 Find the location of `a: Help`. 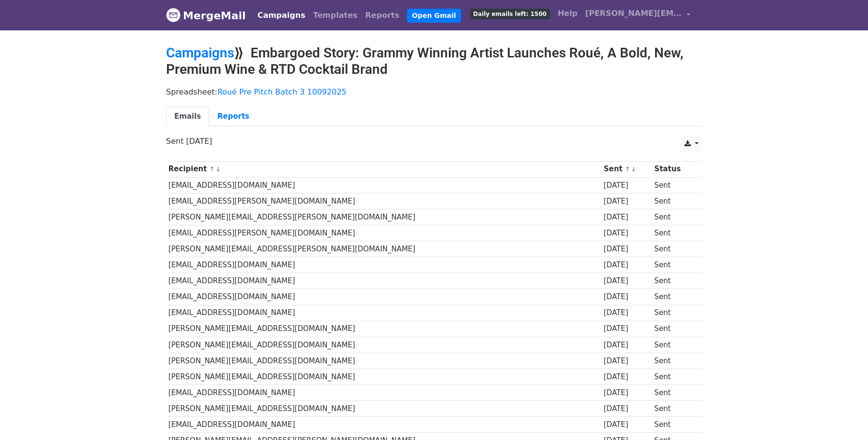

a: Help is located at coordinates (567, 13).